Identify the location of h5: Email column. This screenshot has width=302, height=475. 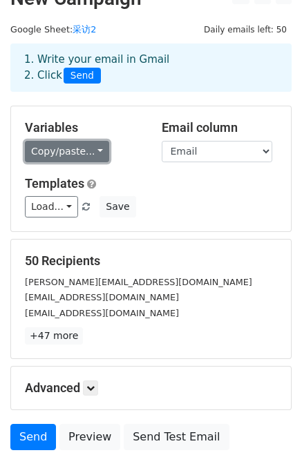
(220, 128).